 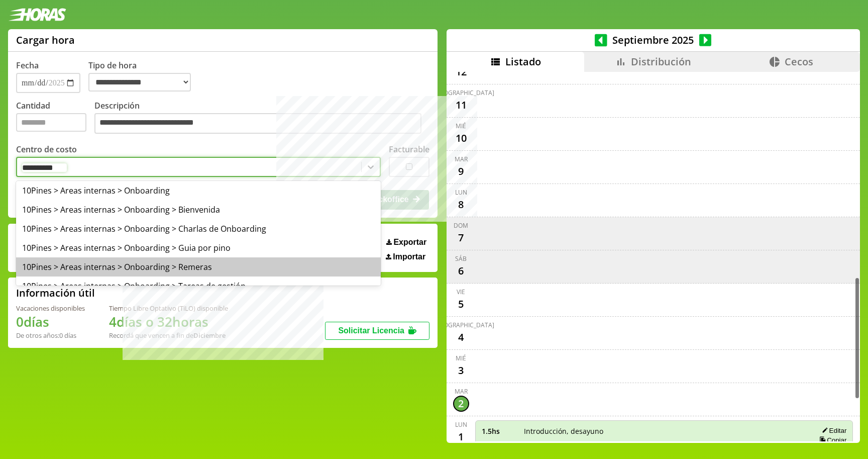 I want to click on span: Importar, so click(x=409, y=257).